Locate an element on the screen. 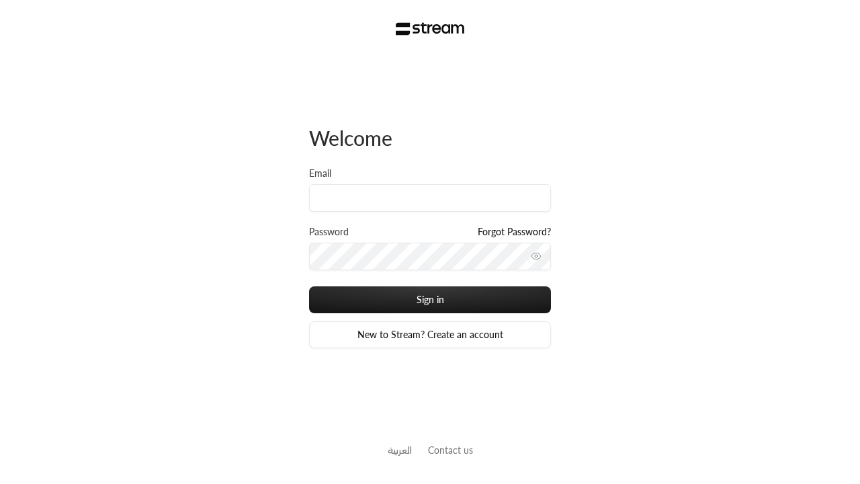 This screenshot has width=860, height=484. a: Contact us is located at coordinates (450, 449).